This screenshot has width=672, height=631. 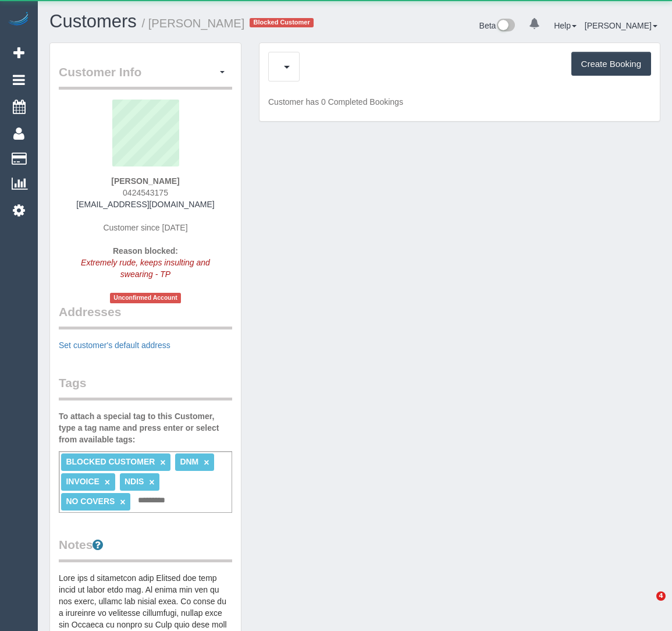 I want to click on span: BLOCKED CUSTOMER, so click(x=110, y=461).